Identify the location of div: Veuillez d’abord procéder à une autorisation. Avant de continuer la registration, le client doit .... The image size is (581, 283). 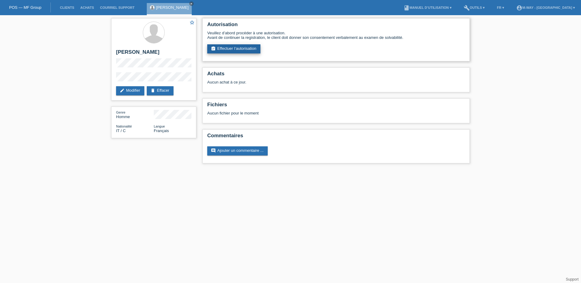
(336, 35).